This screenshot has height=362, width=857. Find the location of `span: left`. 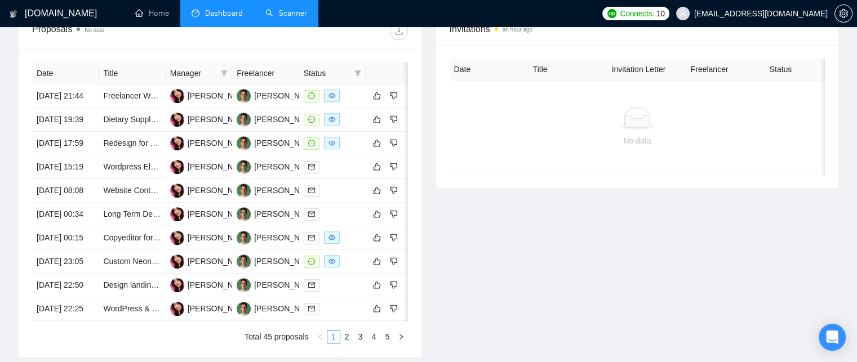

span: left is located at coordinates (320, 337).